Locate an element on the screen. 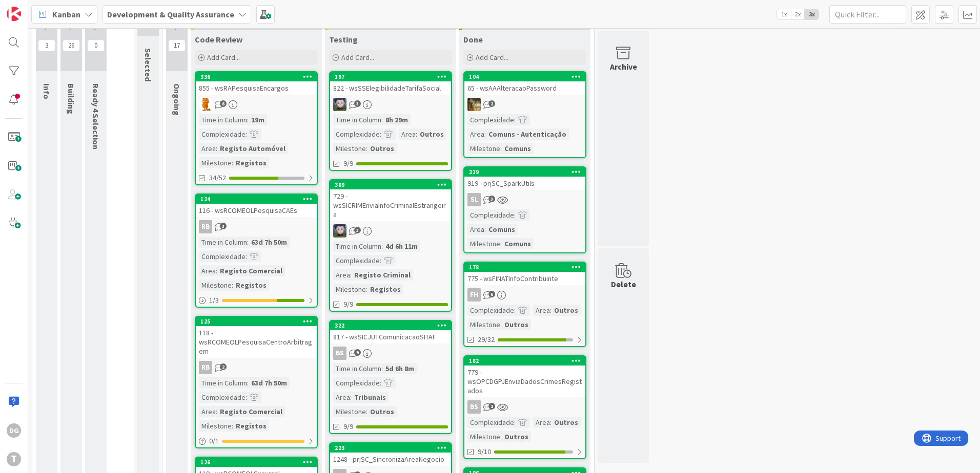  div: 63d 7h 50m is located at coordinates (269, 242).